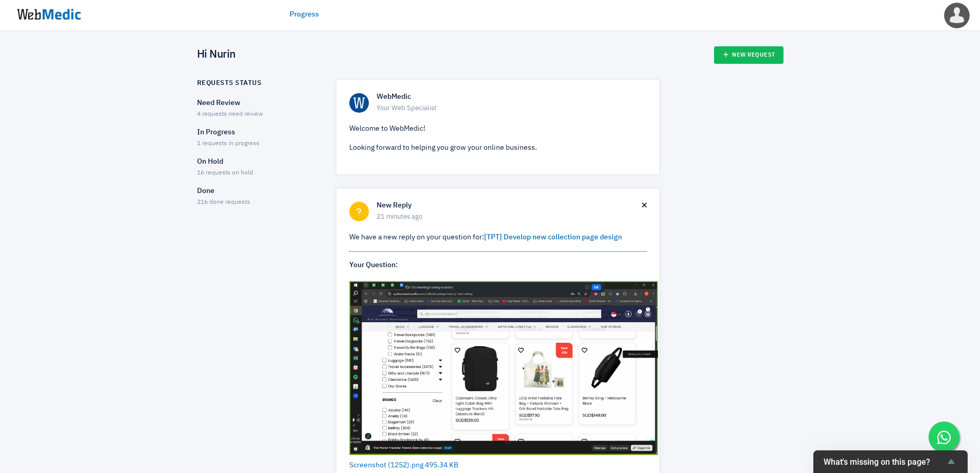  Describe the element at coordinates (216, 55) in the screenshot. I see `h4: Hi Nurin` at that location.